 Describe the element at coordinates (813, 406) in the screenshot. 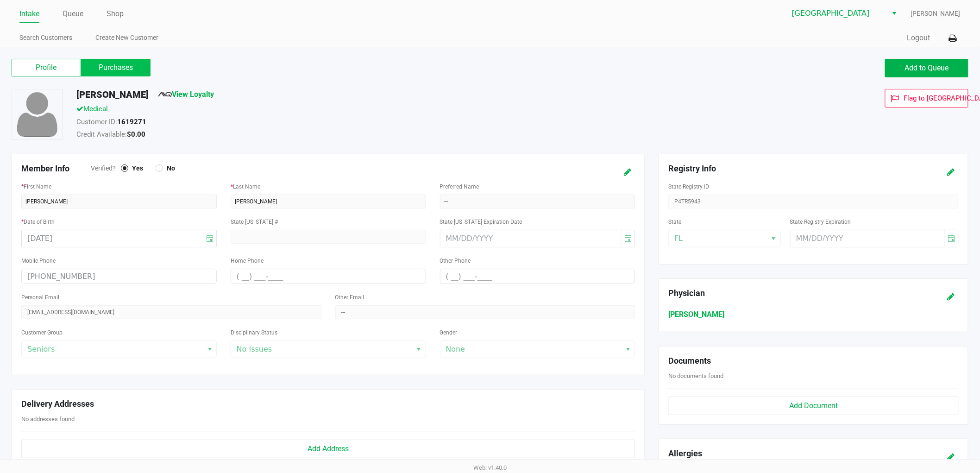

I see `button: Add Document` at that location.